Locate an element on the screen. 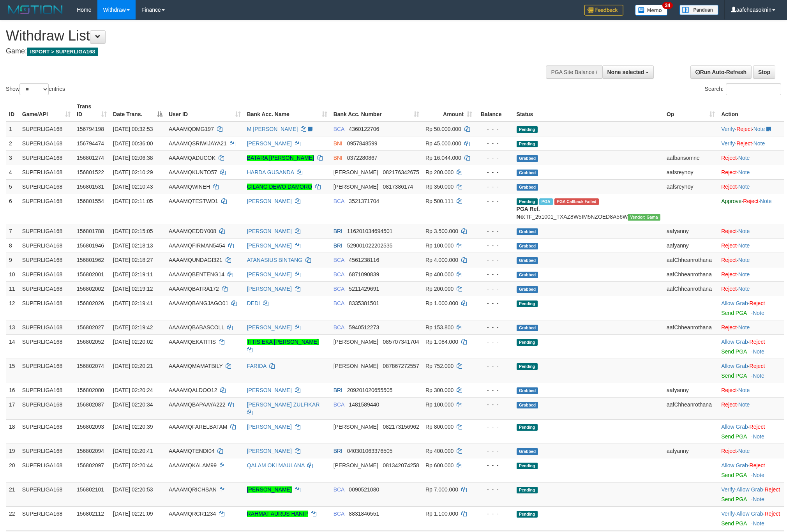 This screenshot has height=532, width=787. a: DEDI is located at coordinates (253, 303).